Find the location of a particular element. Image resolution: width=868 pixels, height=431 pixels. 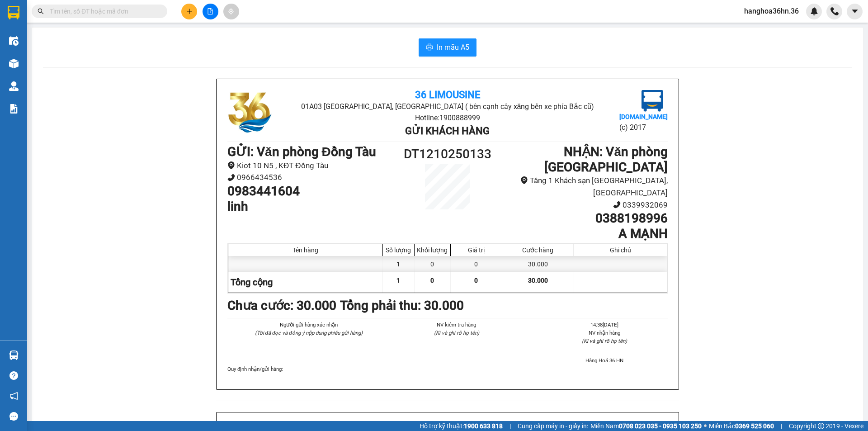

strong: 0708 023 035 - 0935 103 250 is located at coordinates (660, 426).